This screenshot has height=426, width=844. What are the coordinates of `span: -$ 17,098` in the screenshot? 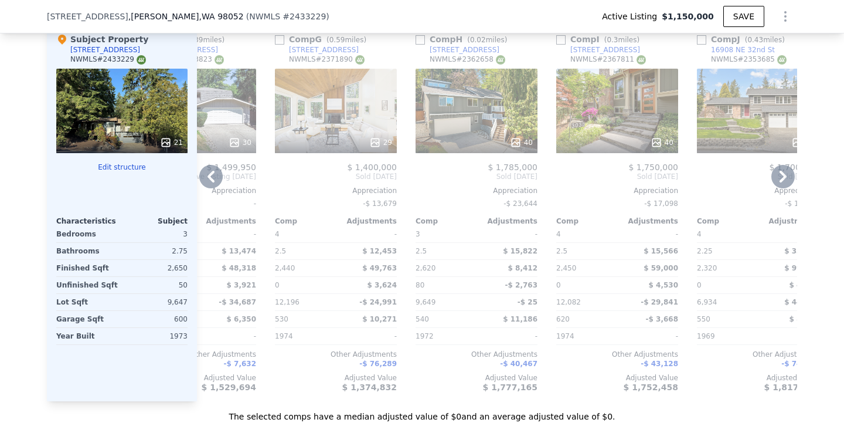 It's located at (661, 203).